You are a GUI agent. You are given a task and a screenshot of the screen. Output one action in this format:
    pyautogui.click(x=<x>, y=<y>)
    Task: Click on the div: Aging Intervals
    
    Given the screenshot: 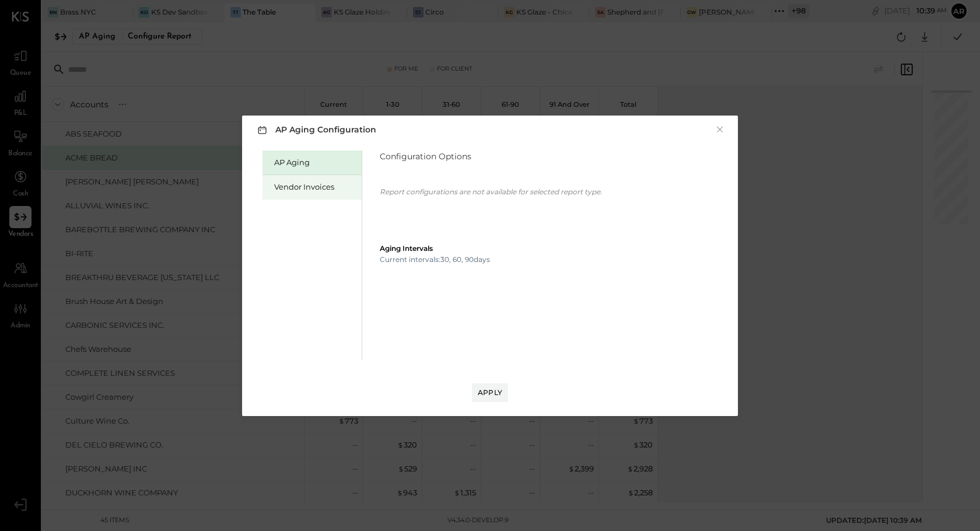 What is the action you would take?
    pyautogui.click(x=490, y=249)
    